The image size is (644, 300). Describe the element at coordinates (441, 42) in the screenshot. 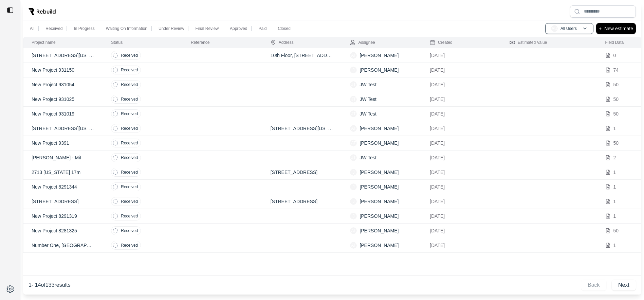

I see `div: Created` at that location.